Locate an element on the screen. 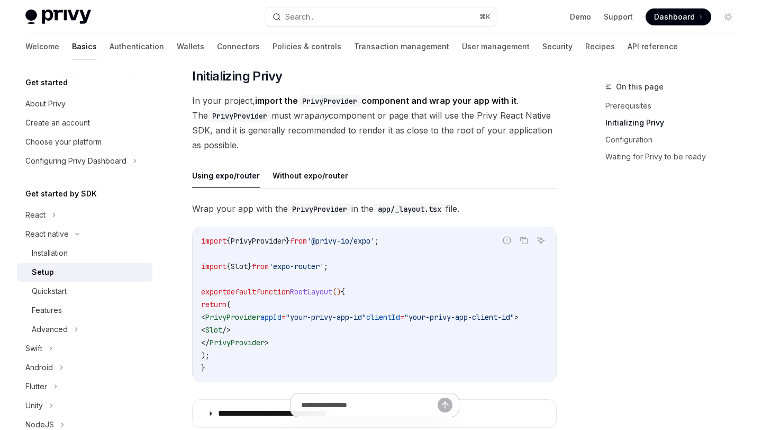  div: Installation is located at coordinates (50, 253).